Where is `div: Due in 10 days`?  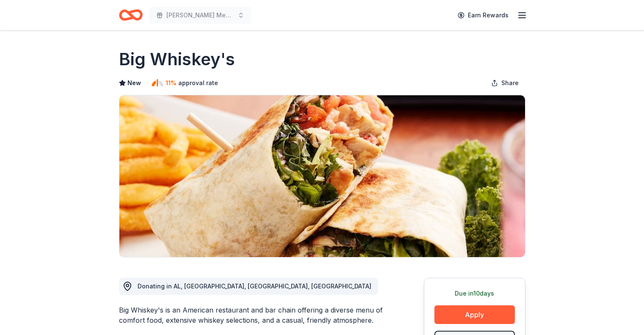 div: Due in 10 days is located at coordinates (474, 293).